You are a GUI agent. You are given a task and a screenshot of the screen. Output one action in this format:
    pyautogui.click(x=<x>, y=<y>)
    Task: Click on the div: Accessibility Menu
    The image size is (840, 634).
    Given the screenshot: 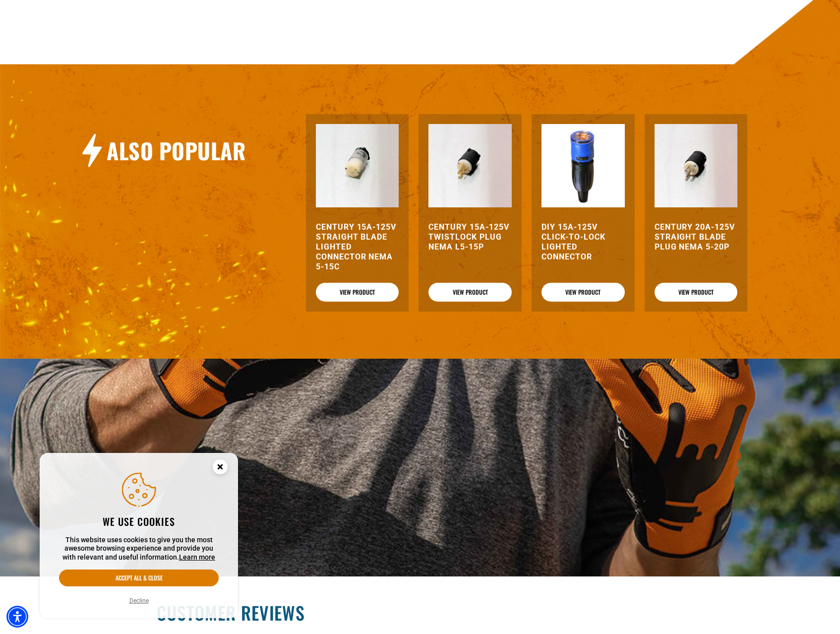 What is the action you would take?
    pyautogui.click(x=17, y=616)
    